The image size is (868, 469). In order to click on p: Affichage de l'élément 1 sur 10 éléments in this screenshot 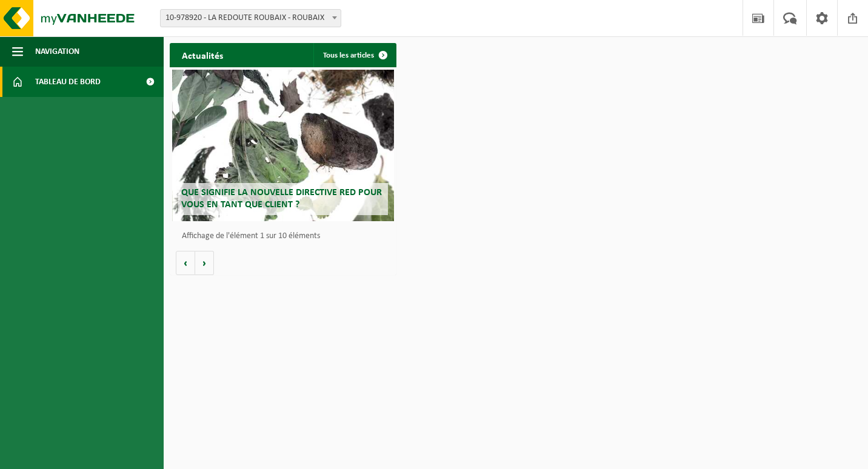, I will do `click(287, 236)`.